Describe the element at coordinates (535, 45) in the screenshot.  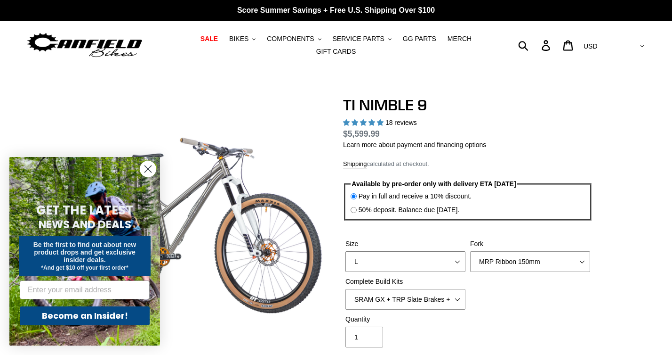
I see `input: Search` at that location.